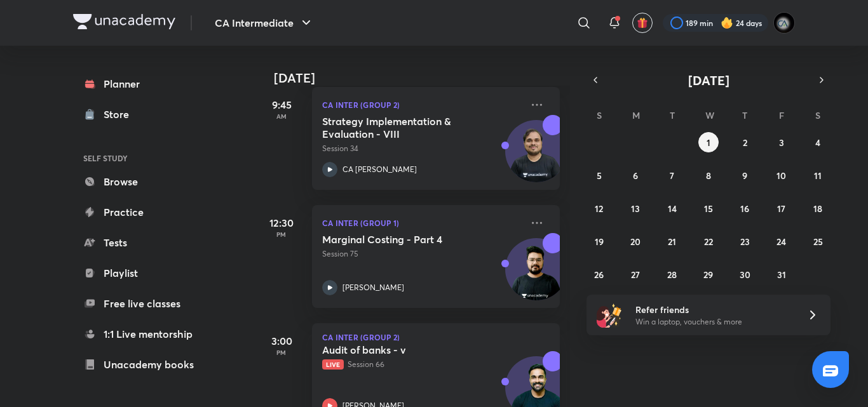  Describe the element at coordinates (672, 208) in the screenshot. I see `abbr: October 14, 2025` at that location.